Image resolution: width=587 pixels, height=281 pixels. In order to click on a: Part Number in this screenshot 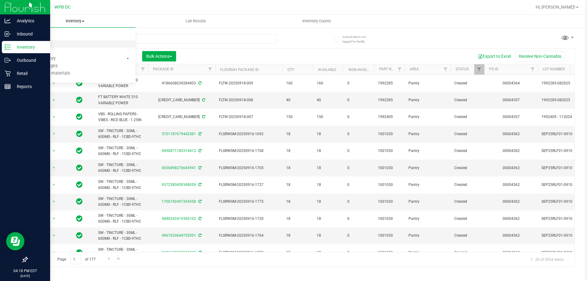, I will do `click(392, 69)`.